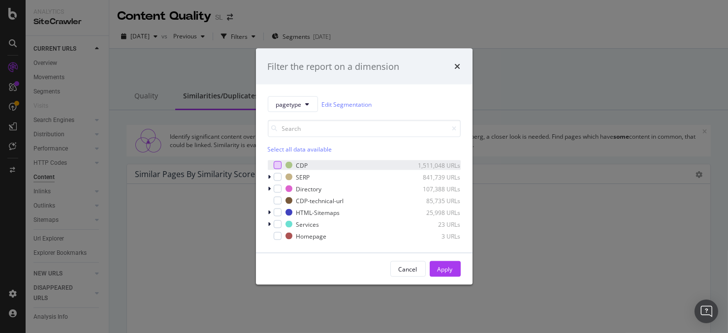 This screenshot has height=333, width=728. What do you see at coordinates (364, 149) in the screenshot?
I see `div: Select all data available` at bounding box center [364, 149].